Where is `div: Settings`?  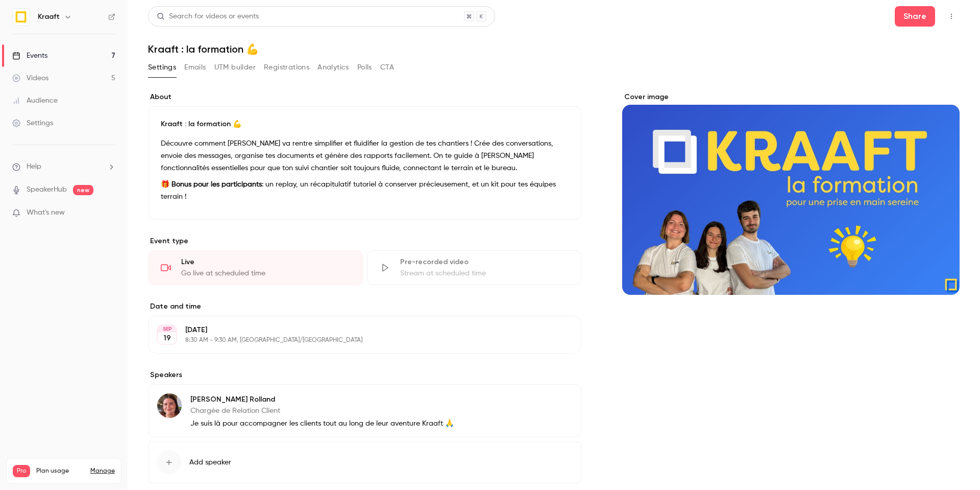 div: Settings is located at coordinates (33, 123).